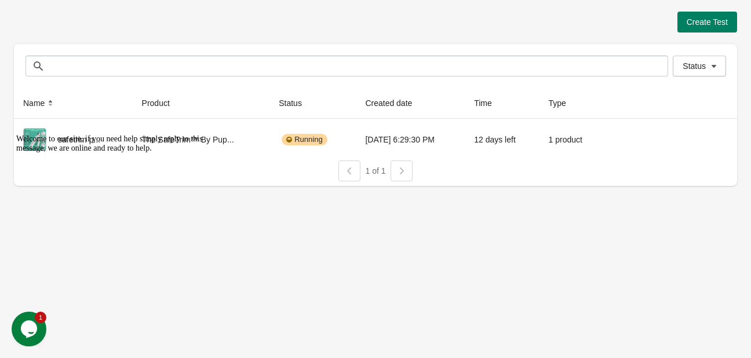  Describe the element at coordinates (707, 22) in the screenshot. I see `span: Create Test` at that location.